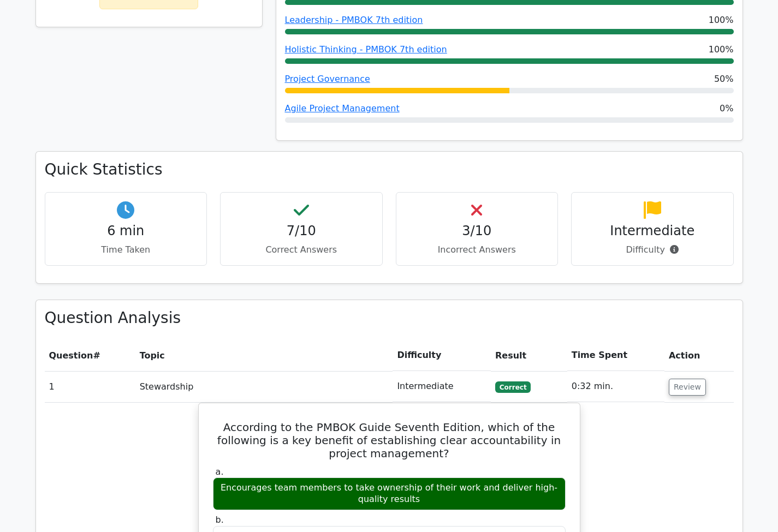 The width and height of the screenshot is (778, 532). What do you see at coordinates (687, 387) in the screenshot?
I see `button: Review` at bounding box center [687, 387].